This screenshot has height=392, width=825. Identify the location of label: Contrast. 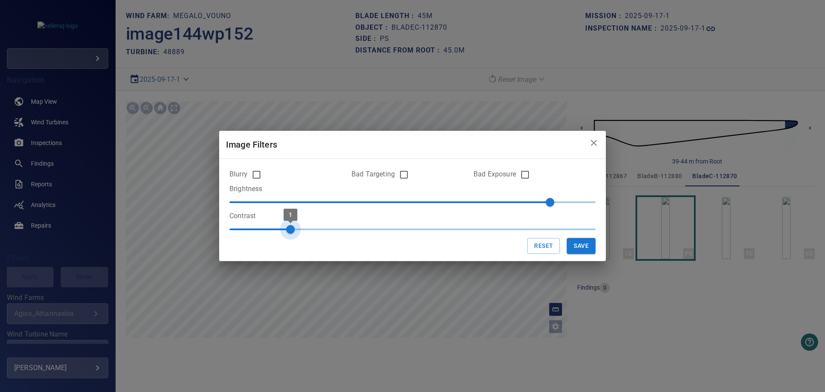
(242, 215).